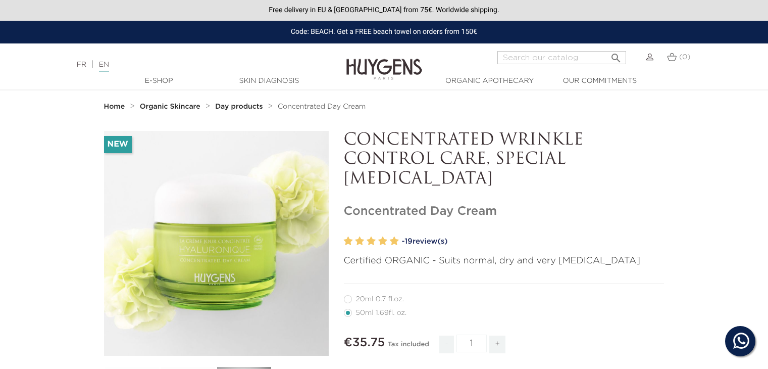 This screenshot has height=369, width=768. Describe the element at coordinates (170, 107) in the screenshot. I see `strong: Organic Skincare` at that location.